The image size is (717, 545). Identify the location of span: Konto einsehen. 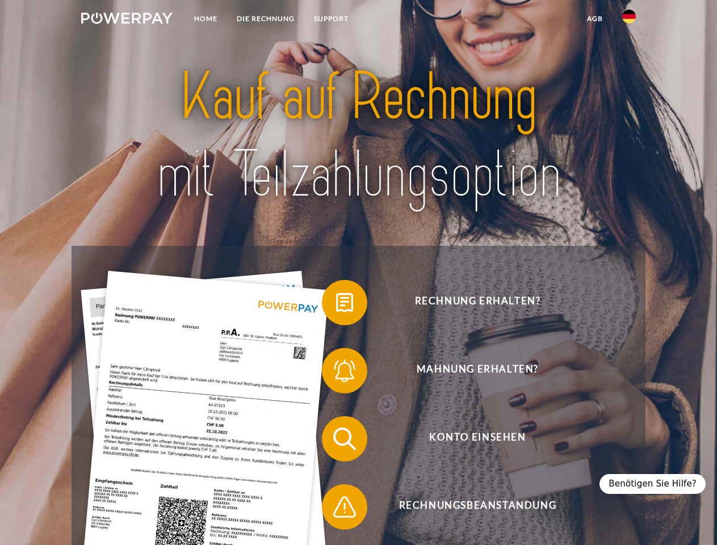
(477, 439).